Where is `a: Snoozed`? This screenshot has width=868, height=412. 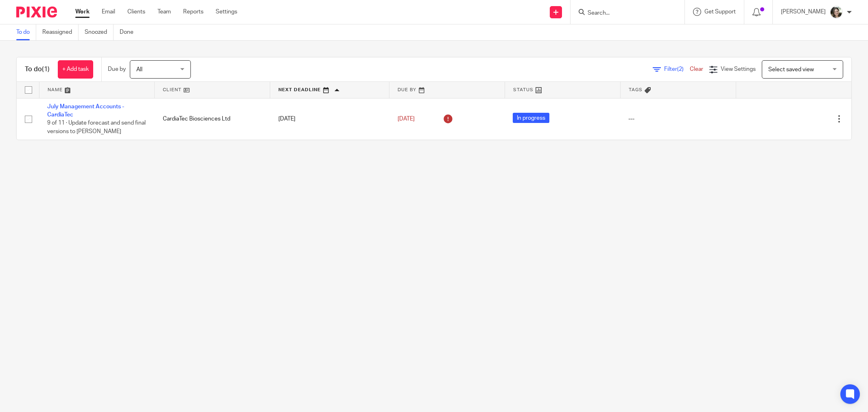
a: Snoozed is located at coordinates (99, 32).